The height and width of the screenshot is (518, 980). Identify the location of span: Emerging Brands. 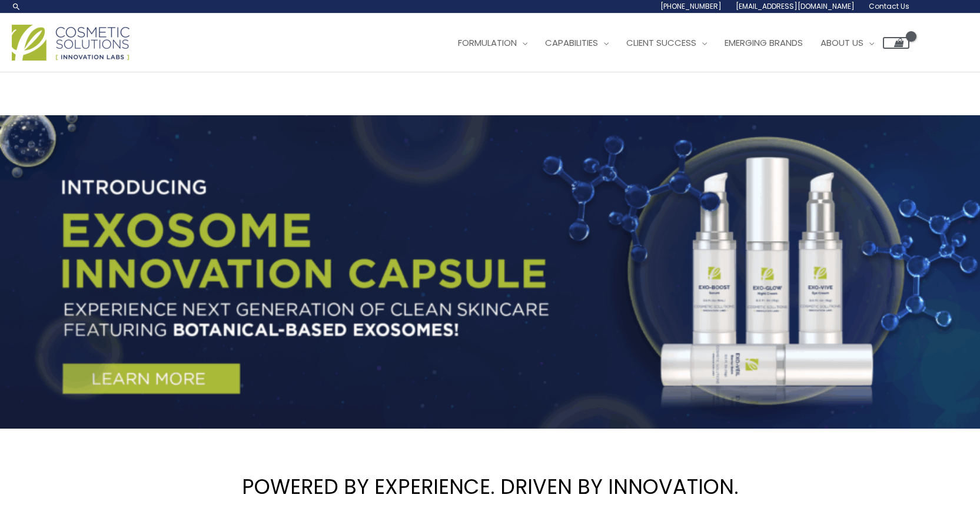
(763, 43).